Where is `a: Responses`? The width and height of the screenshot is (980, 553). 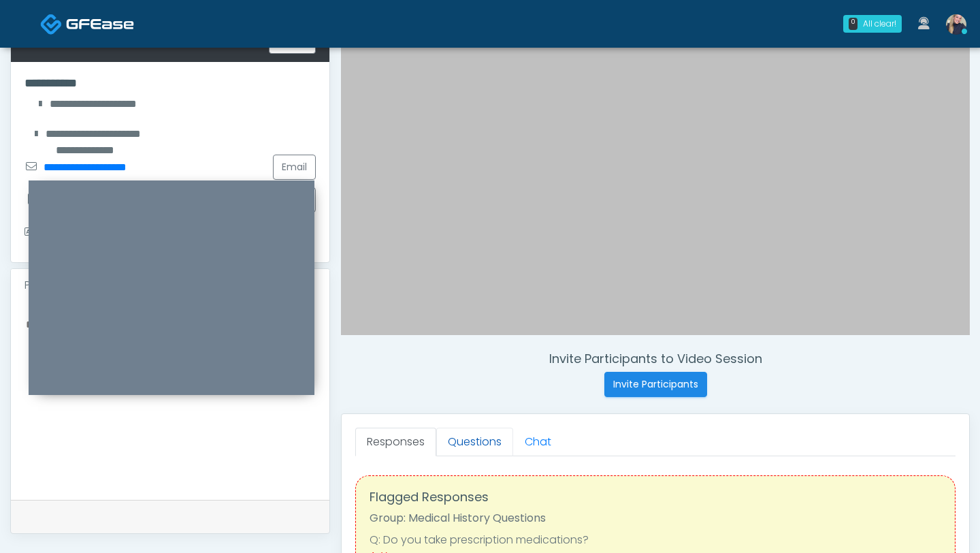
a: Responses is located at coordinates (396, 442).